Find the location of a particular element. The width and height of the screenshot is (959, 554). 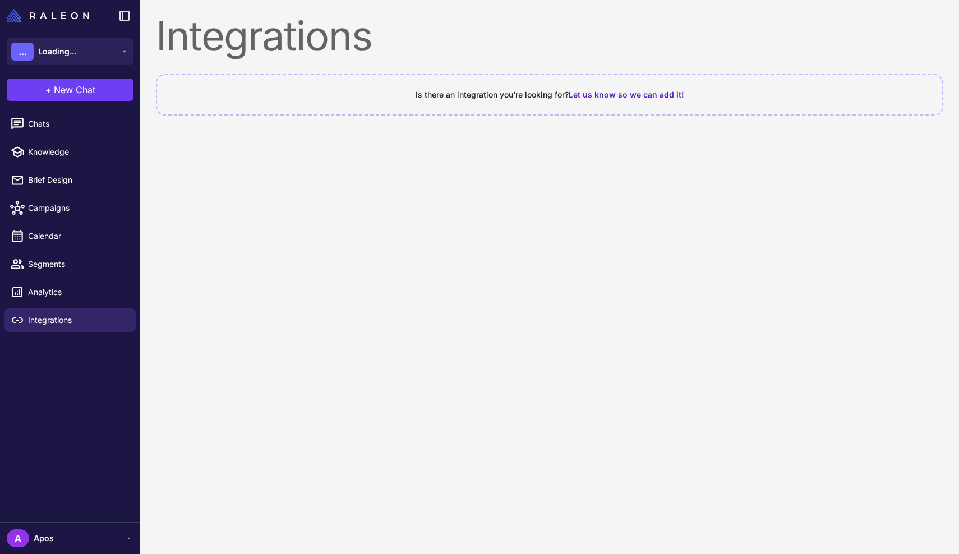

a: Calendar is located at coordinates (70, 236).